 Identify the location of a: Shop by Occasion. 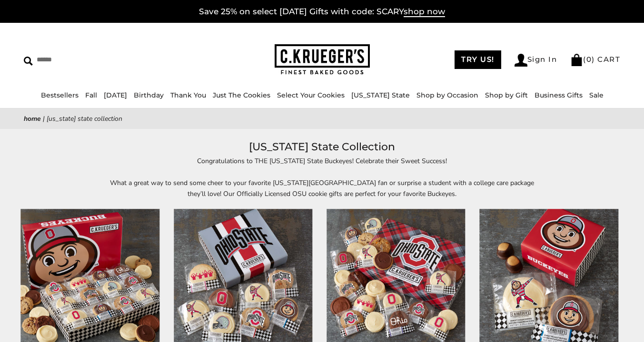
(447, 95).